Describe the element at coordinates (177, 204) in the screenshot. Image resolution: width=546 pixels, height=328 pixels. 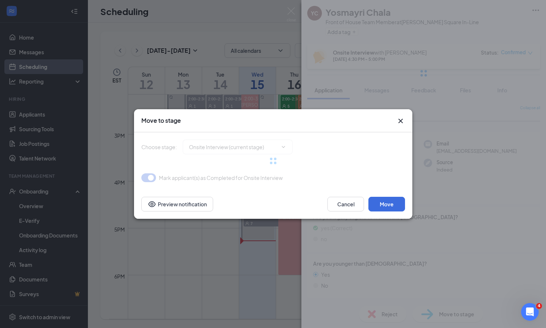
I see `button: Preview notificationEye` at that location.